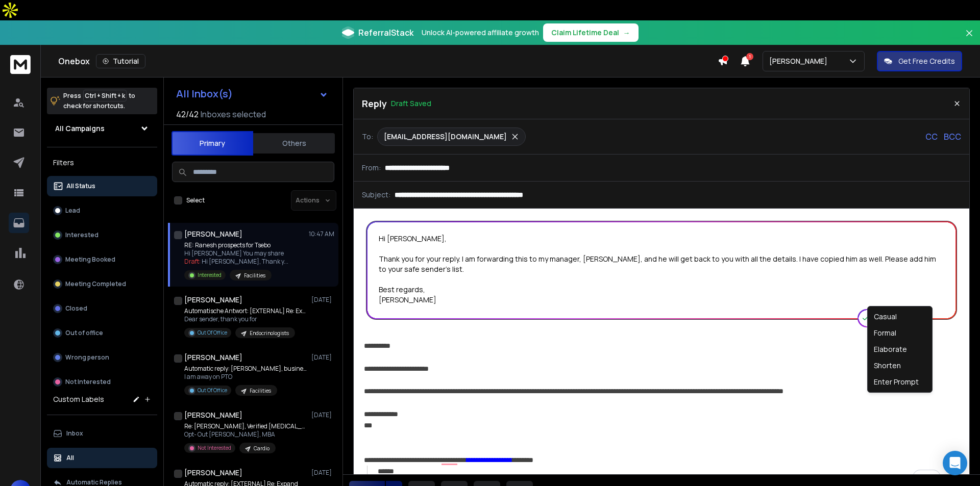 The height and width of the screenshot is (486, 980). I want to click on p: 10:47 AM, so click(321, 234).